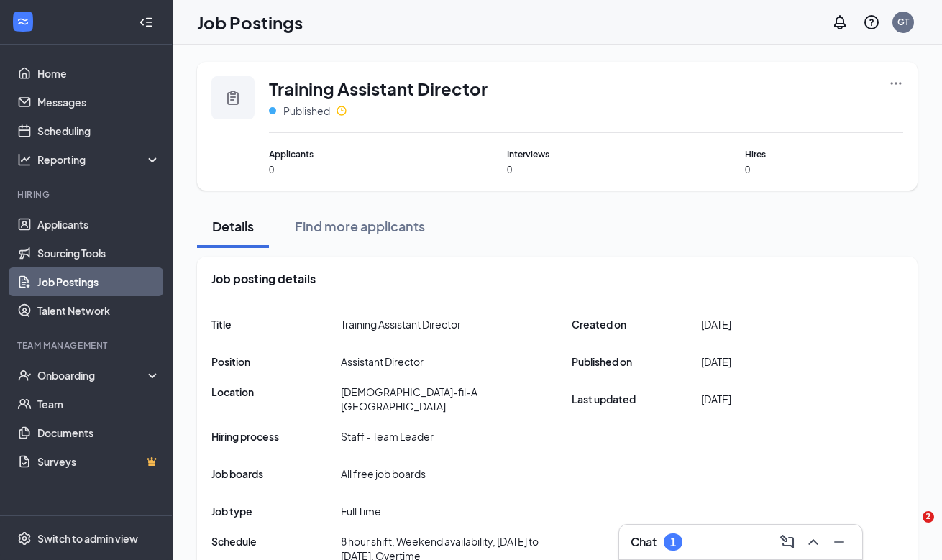 The width and height of the screenshot is (942, 560). I want to click on span: All free job boards, so click(383, 474).